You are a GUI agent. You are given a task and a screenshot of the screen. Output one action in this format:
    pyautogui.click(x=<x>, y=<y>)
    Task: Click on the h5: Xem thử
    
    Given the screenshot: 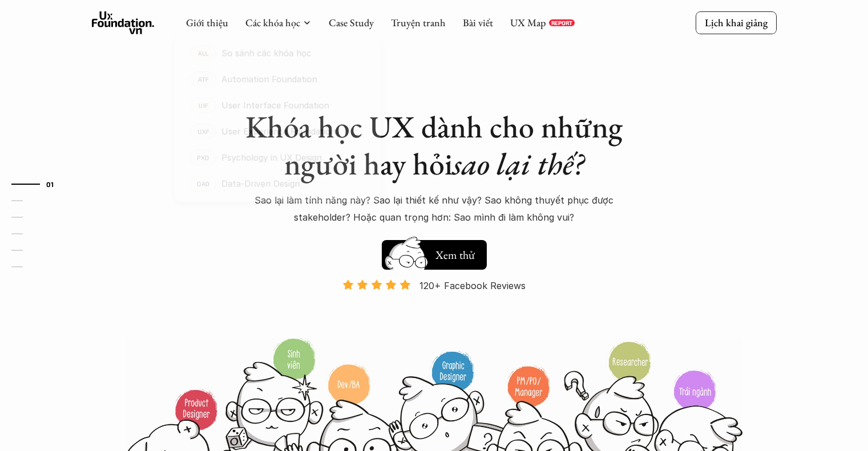 What is the action you would take?
    pyautogui.click(x=455, y=255)
    